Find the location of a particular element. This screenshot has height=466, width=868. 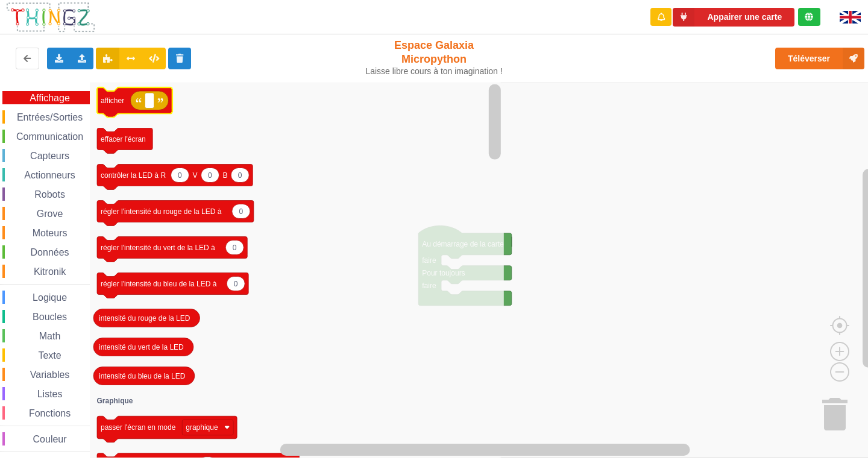

text: afficher is located at coordinates (112, 100).